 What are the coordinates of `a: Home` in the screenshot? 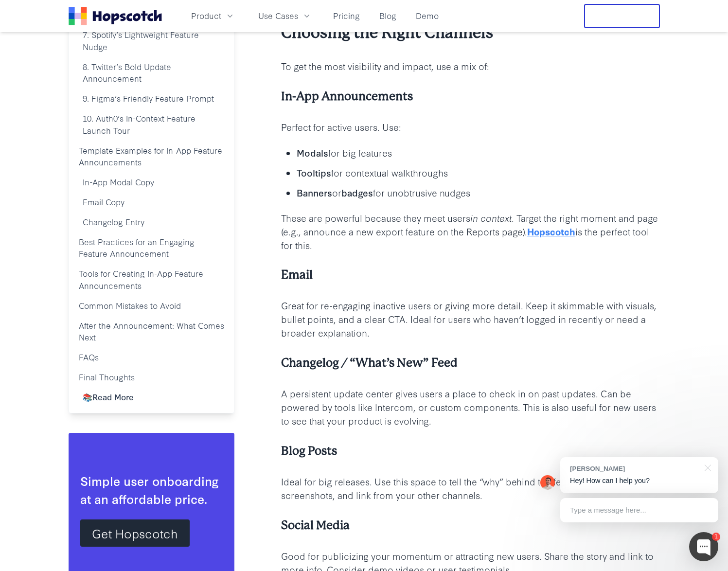 It's located at (115, 16).